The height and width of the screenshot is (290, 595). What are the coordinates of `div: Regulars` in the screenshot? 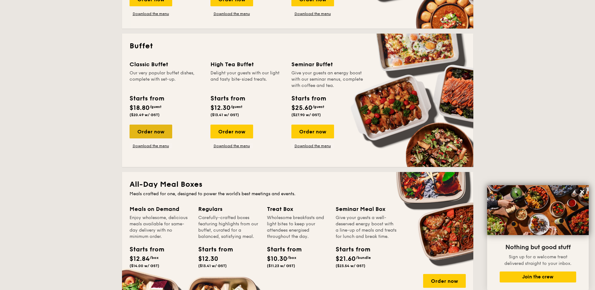 It's located at (229, 209).